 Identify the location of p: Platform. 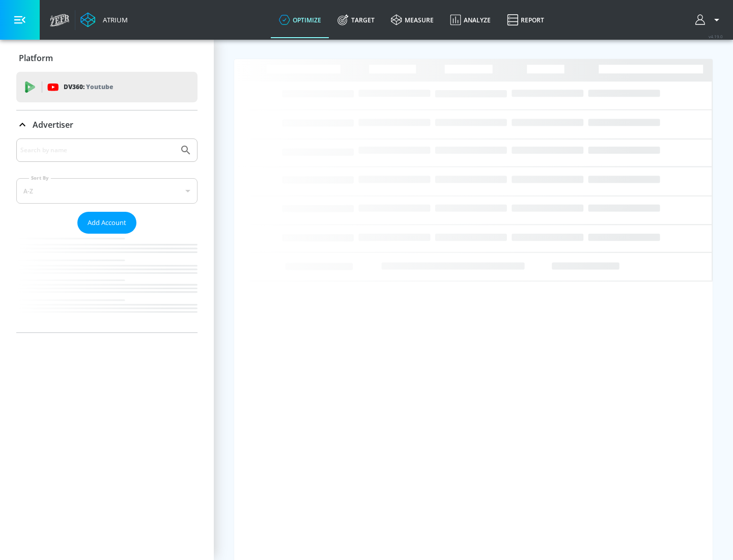
(36, 58).